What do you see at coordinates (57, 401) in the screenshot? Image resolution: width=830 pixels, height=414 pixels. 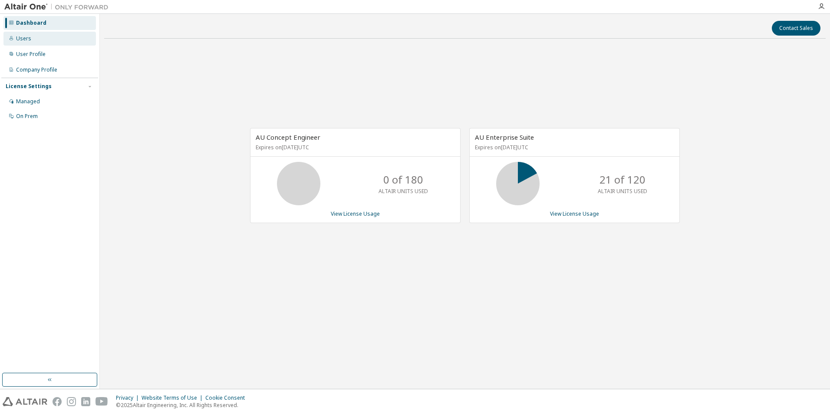 I see `img: facebook.svg` at bounding box center [57, 401].